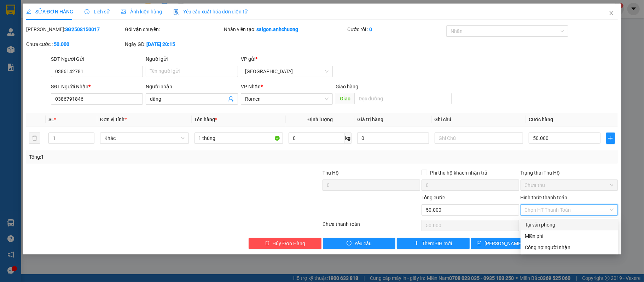 This screenshot has height=282, width=644. Describe the element at coordinates (348, 138) in the screenshot. I see `span: kg` at that location.